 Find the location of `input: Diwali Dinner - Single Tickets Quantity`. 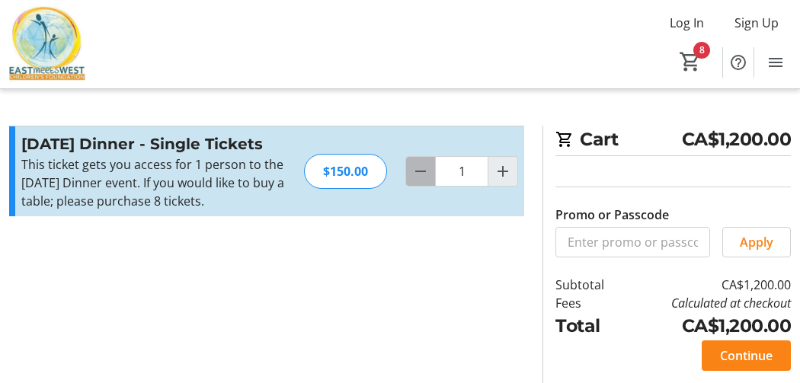

input: Diwali Dinner - Single Tickets Quantity is located at coordinates (462, 171).